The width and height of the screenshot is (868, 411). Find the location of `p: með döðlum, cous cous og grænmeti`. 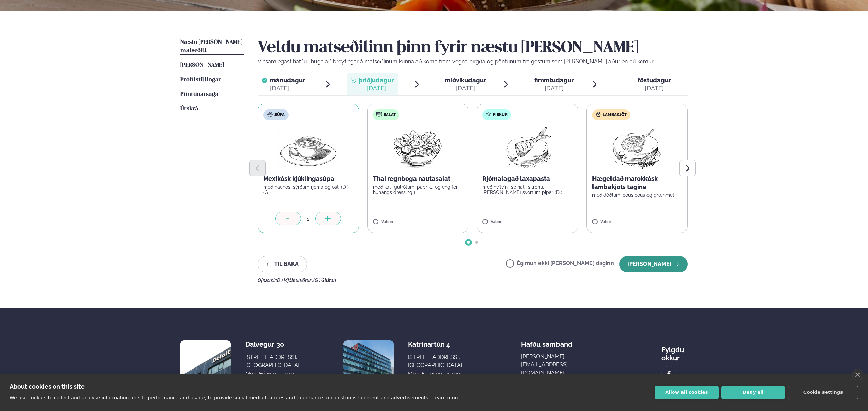

p: með döðlum, cous cous og grænmeti is located at coordinates (637, 195).